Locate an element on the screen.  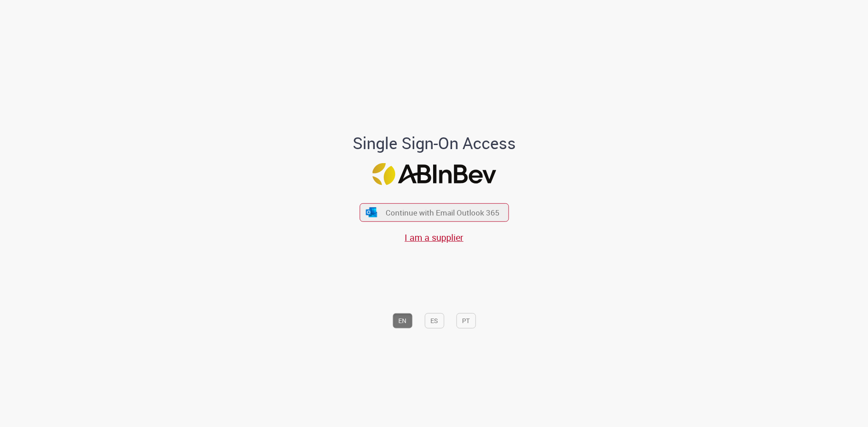
a: I am a supplier is located at coordinates (434, 237).